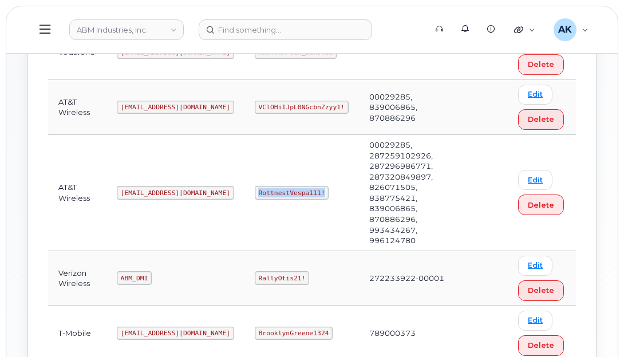 The height and width of the screenshot is (357, 624). What do you see at coordinates (571, 30) in the screenshot?
I see `div: Ahmed Khoudja` at bounding box center [571, 30].